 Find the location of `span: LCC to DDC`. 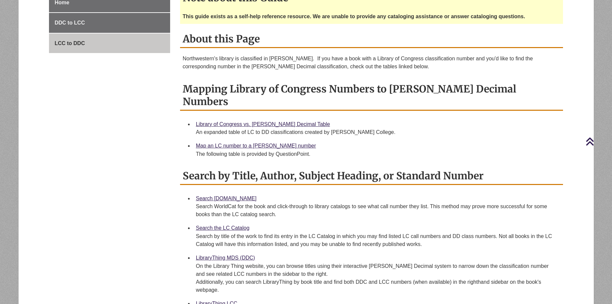

span: LCC to DDC is located at coordinates (70, 43).